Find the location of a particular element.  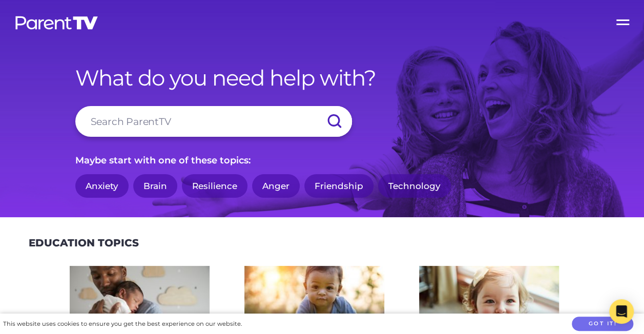

a: Resilience is located at coordinates (215, 186).